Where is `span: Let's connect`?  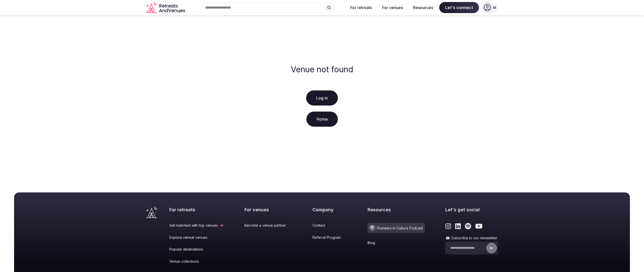
span: Let's connect is located at coordinates (459, 8).